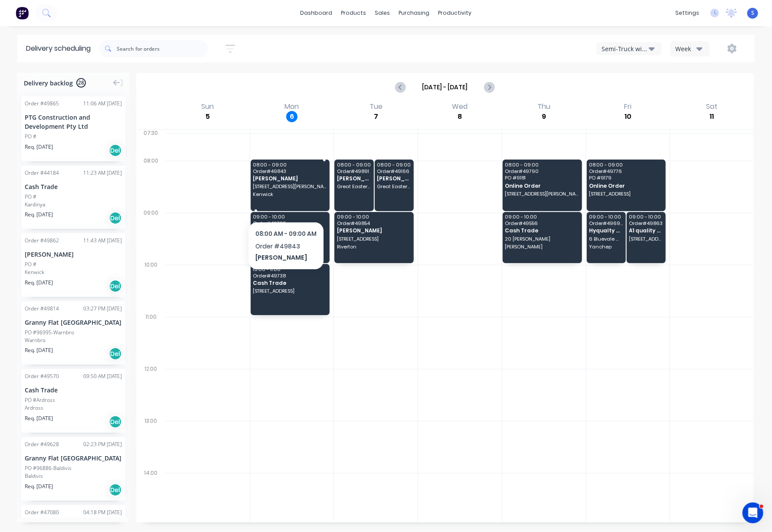 The height and width of the screenshot is (532, 772). Describe the element at coordinates (376, 107) in the screenshot. I see `div: Tue` at that location.